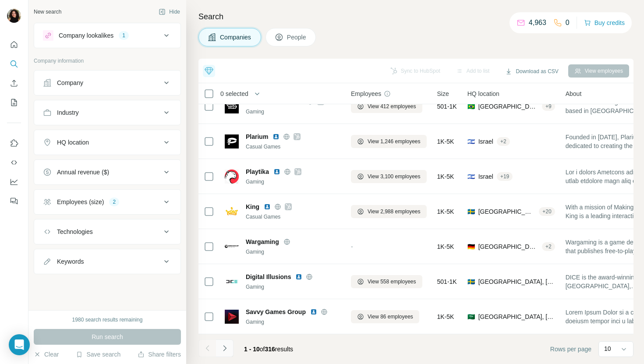 This screenshot has height=364, width=644. I want to click on button: Download as CSV, so click(531, 71).